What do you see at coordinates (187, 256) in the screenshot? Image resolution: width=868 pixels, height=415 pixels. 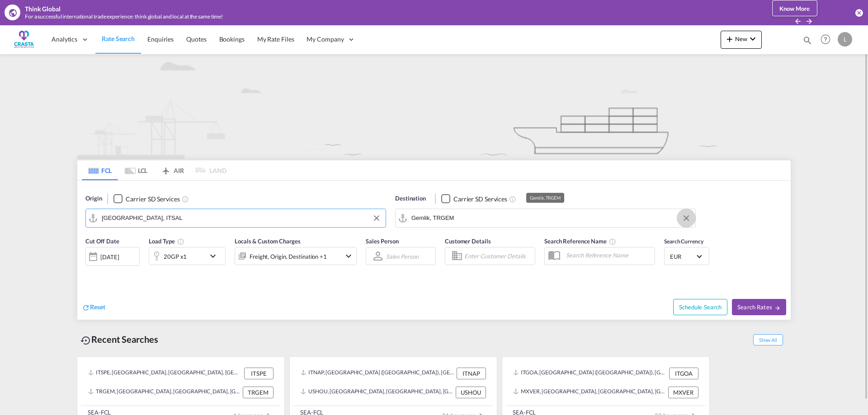 I see `div: 20GP x1icon-chevron-down` at bounding box center [187, 256].